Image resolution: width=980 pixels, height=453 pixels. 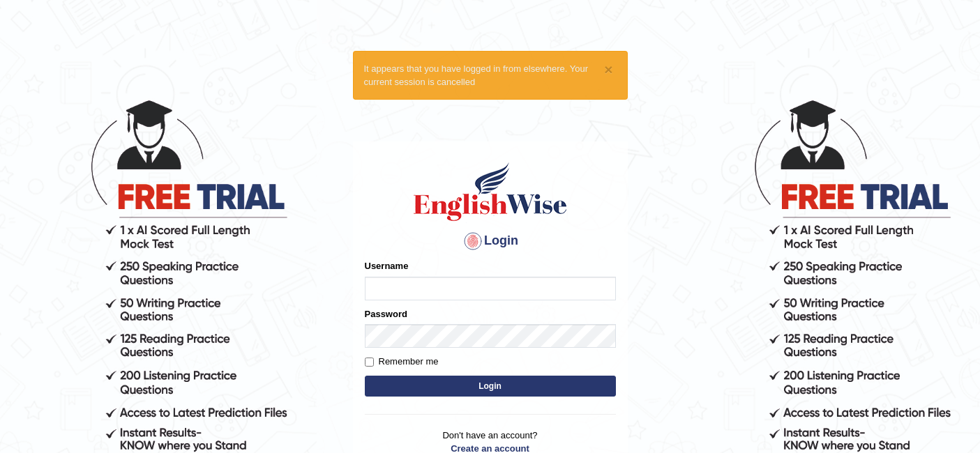 I want to click on input: Remember me, so click(x=369, y=362).